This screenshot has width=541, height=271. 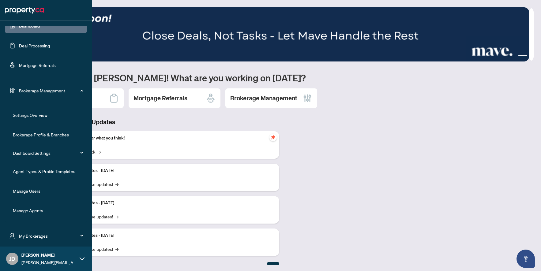 What do you see at coordinates (169, 138) in the screenshot?
I see `p: We want to hear what you think!` at bounding box center [169, 138].